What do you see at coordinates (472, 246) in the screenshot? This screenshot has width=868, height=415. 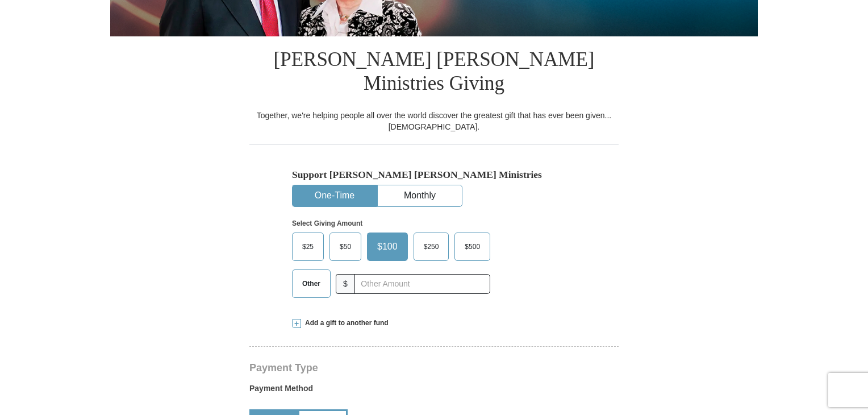 I see `span: $500` at bounding box center [472, 246].